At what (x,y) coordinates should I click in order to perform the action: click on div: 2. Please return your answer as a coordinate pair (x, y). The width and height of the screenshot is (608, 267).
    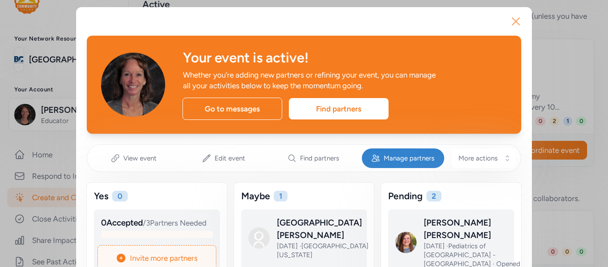
    Looking at the image, I should click on (434, 196).